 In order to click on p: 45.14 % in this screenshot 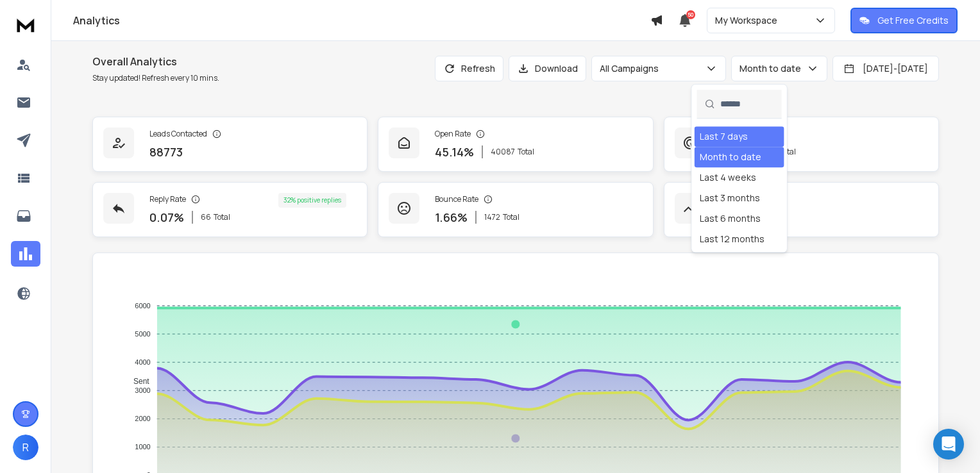, I will do `click(454, 152)`.